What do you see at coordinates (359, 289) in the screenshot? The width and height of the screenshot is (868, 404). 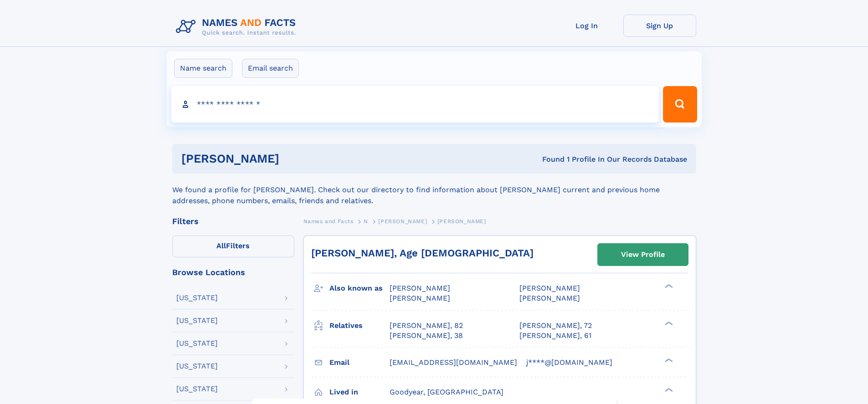 I see `h3: Also known as` at bounding box center [359, 289].